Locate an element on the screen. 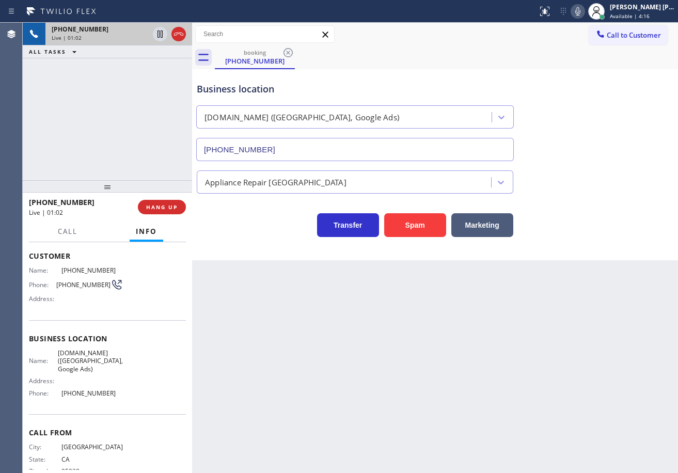 The width and height of the screenshot is (678, 473). span: Available | 4:16 is located at coordinates (629, 16).